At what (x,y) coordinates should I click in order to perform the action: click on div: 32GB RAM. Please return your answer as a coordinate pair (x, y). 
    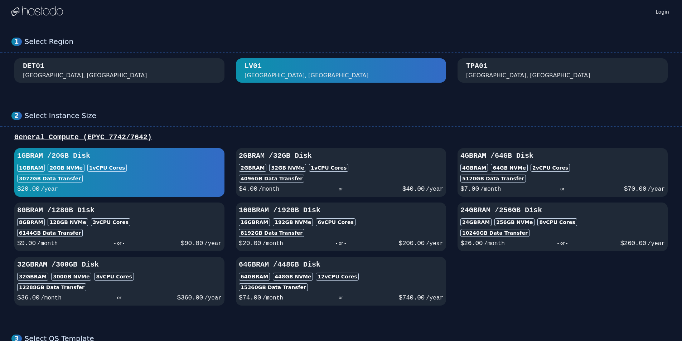
    Looking at the image, I should click on (33, 277).